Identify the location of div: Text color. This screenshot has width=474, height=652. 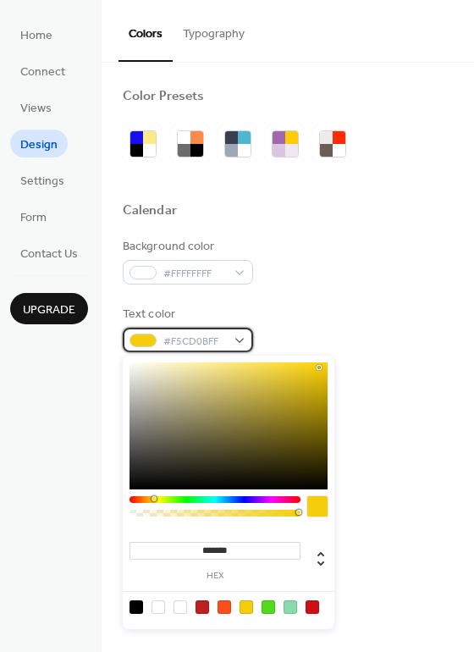
(186, 314).